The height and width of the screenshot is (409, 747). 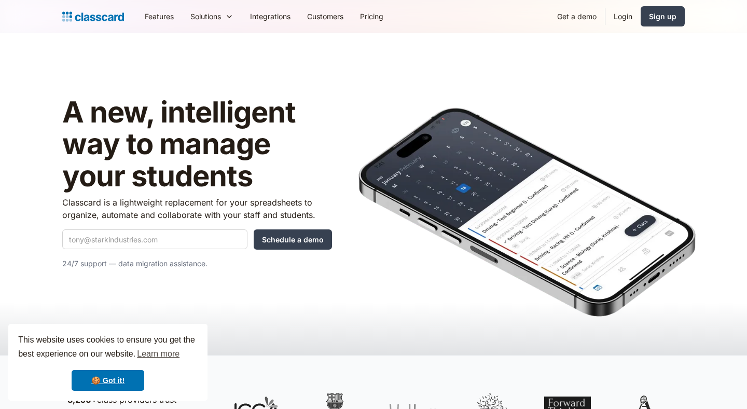 What do you see at coordinates (663, 16) in the screenshot?
I see `a: Sign up` at bounding box center [663, 16].